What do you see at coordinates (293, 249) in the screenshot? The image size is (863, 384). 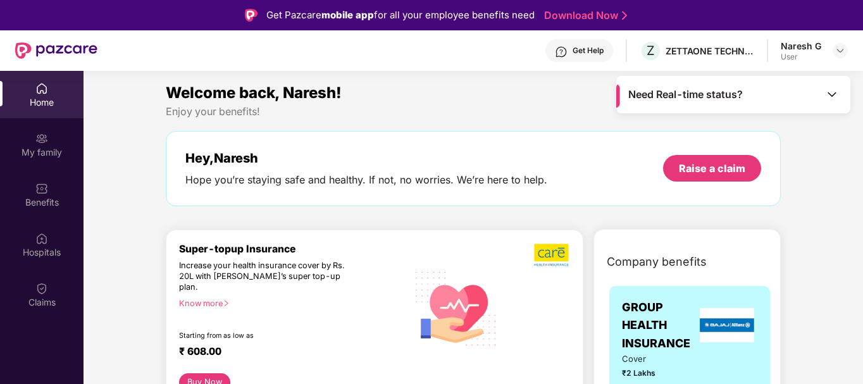 I see `div: Super-topup Insurance` at bounding box center [293, 249].